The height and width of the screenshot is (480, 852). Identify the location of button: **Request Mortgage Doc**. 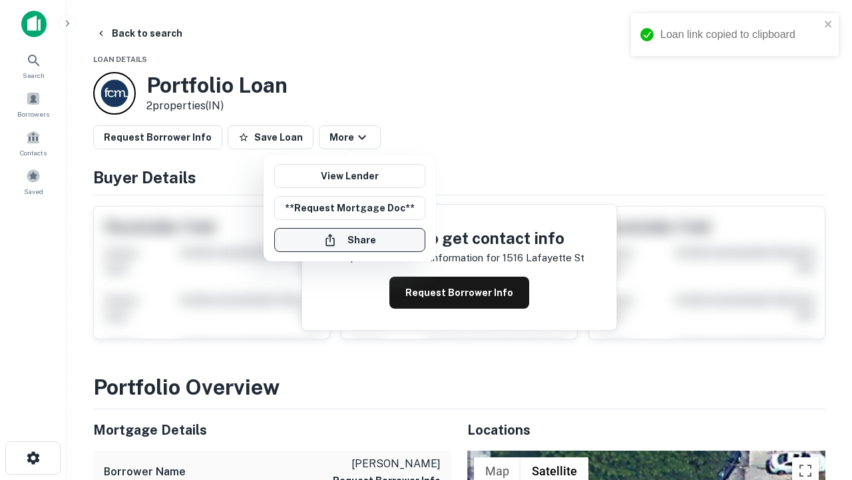
(350, 208).